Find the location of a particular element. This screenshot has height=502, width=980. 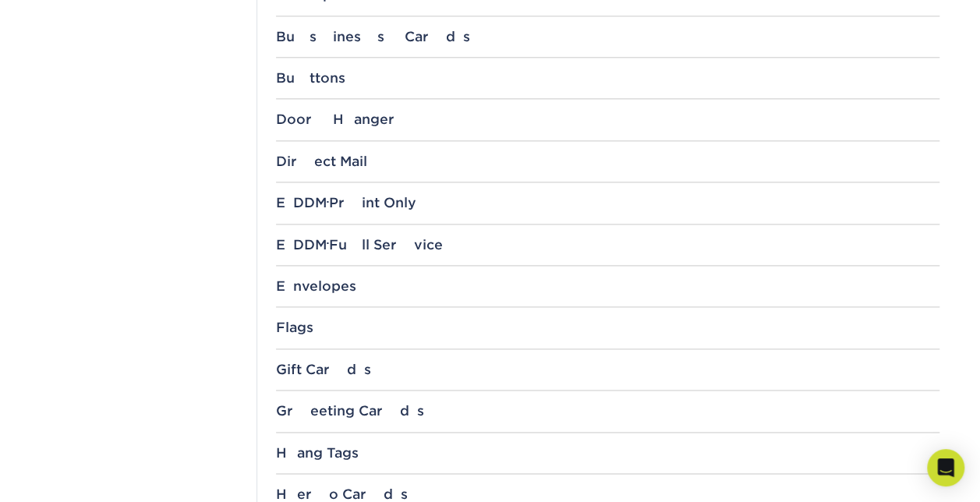

div: Flags is located at coordinates (607, 327).